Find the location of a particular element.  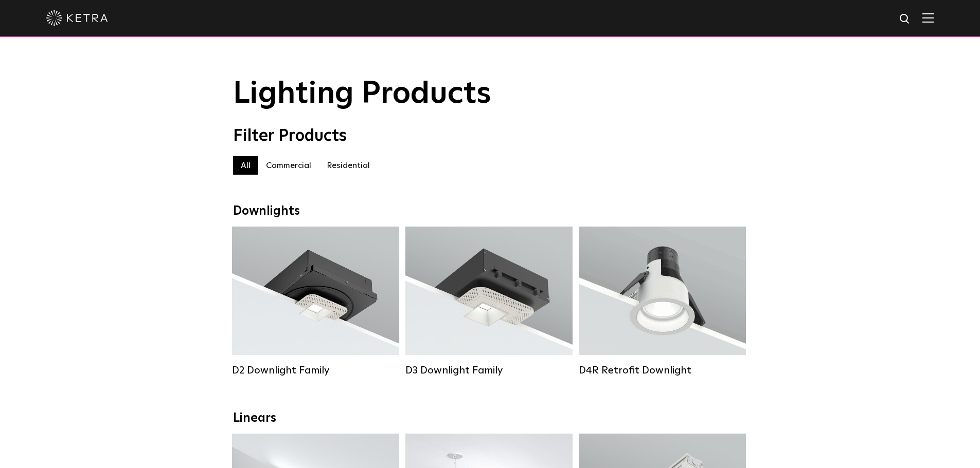

div: Filter Products is located at coordinates (490, 136).